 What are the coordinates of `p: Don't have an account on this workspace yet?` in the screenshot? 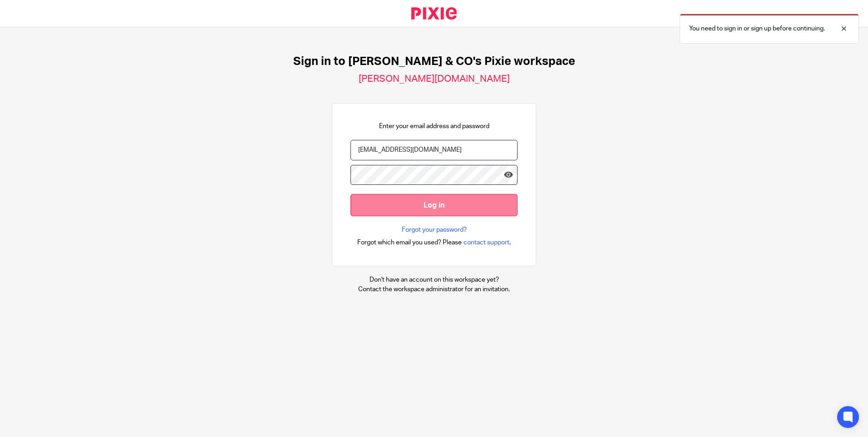 It's located at (434, 280).